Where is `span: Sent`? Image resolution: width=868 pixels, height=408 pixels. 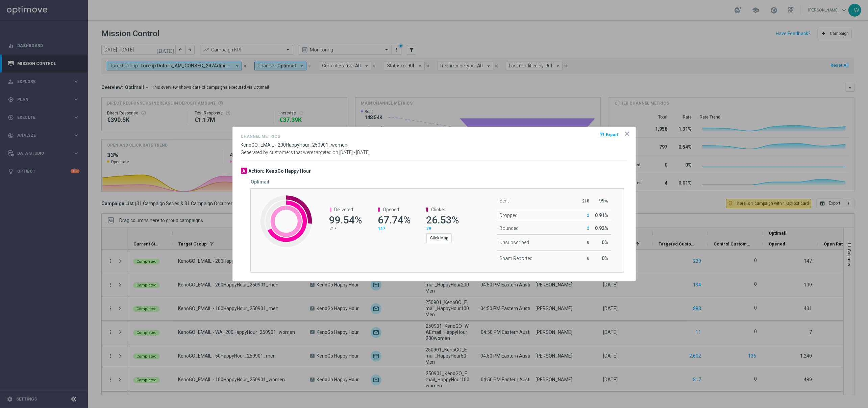
span: Sent is located at coordinates (504, 201).